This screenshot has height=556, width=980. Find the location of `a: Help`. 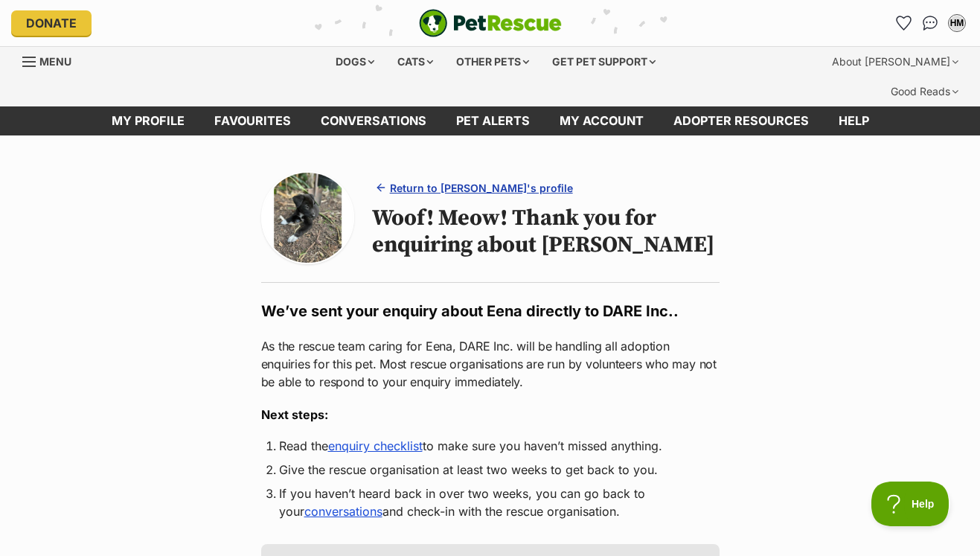

a: Help is located at coordinates (853, 121).